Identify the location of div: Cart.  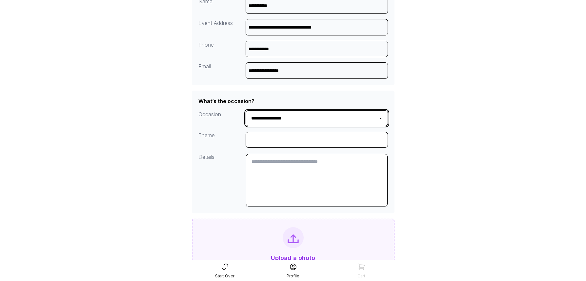
(362, 276).